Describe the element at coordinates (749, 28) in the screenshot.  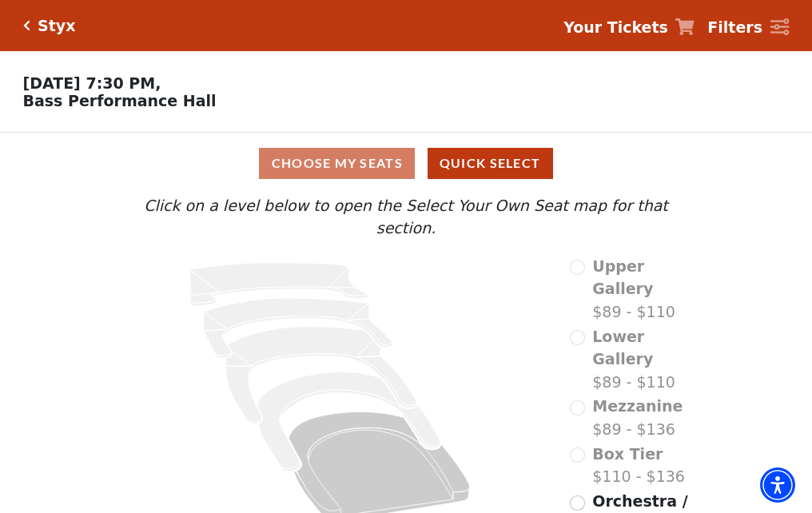
I see `a: Filters` at that location.